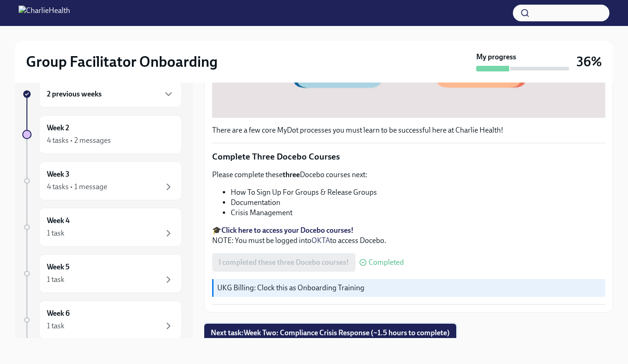 This screenshot has width=628, height=364. Describe the element at coordinates (58, 128) in the screenshot. I see `h6: Week 2` at that location.